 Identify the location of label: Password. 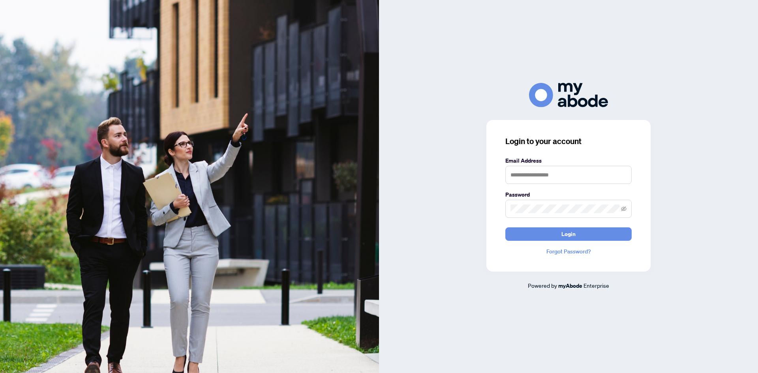
(569, 195).